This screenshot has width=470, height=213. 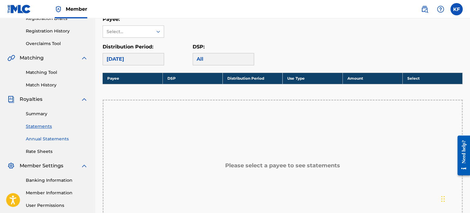 I want to click on div: Select..., so click(x=127, y=32).